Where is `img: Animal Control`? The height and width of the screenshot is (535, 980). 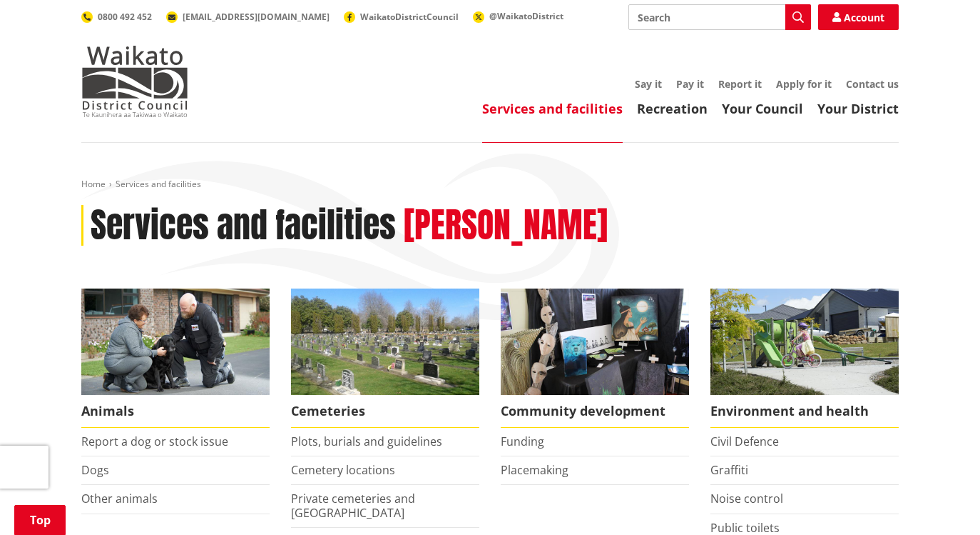 img: Animal Control is located at coordinates (175, 341).